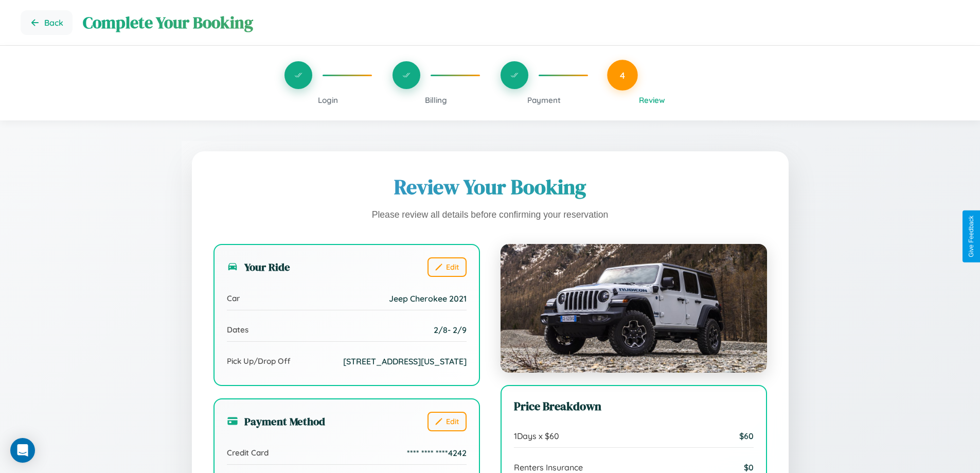 This screenshot has width=980, height=473. Describe the element at coordinates (622, 75) in the screenshot. I see `span: 4` at that location.